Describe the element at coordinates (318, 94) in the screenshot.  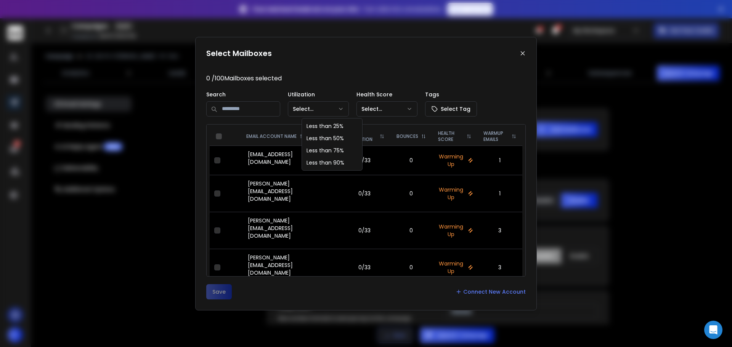
I see `p: Utilization` at that location.